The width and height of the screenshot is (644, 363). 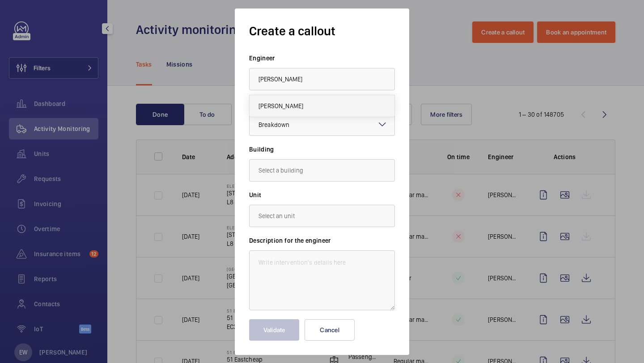 What do you see at coordinates (322, 216) in the screenshot?
I see `input: Select an unit` at bounding box center [322, 216].